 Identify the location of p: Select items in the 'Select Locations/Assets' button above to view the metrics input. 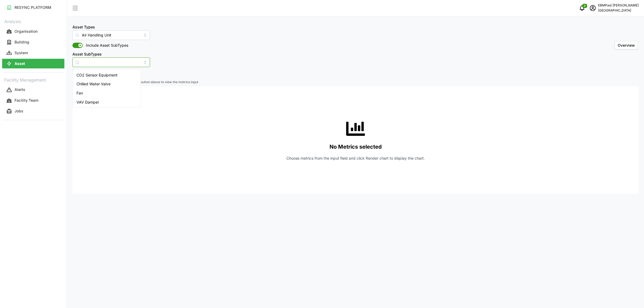
(356, 82).